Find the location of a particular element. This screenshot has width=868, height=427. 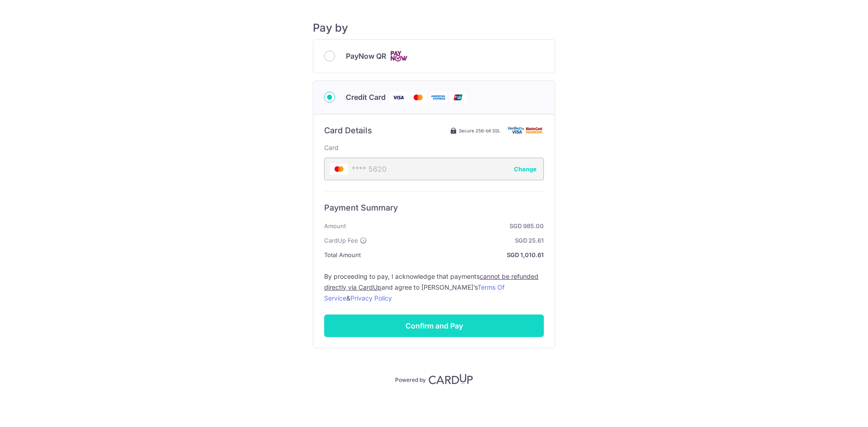

span: CardUp Fee is located at coordinates (341, 240).